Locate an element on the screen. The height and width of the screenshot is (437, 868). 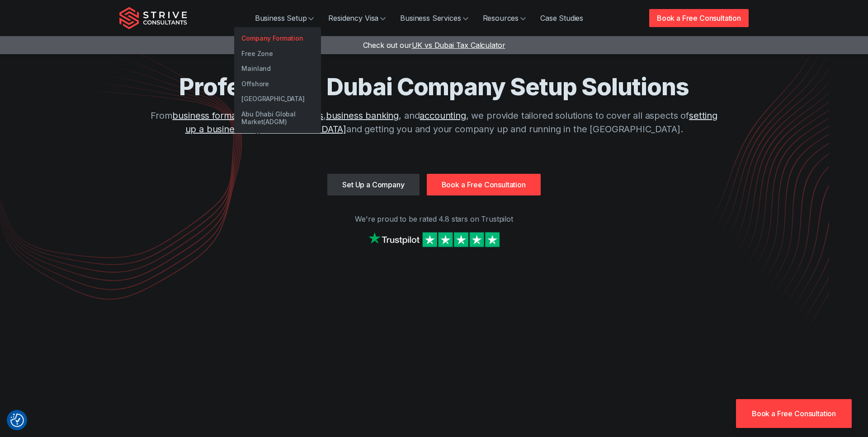
a: Business Services is located at coordinates (434, 18).